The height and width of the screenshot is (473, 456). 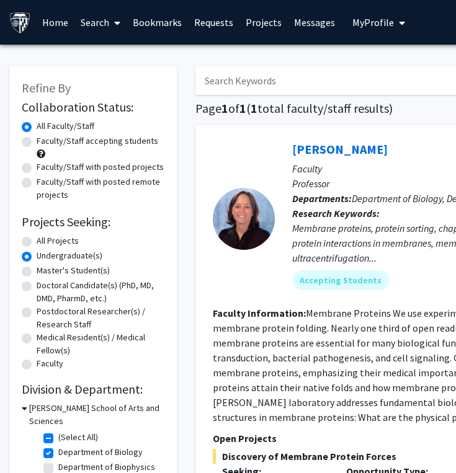 What do you see at coordinates (314, 22) in the screenshot?
I see `a: Messages` at bounding box center [314, 22].